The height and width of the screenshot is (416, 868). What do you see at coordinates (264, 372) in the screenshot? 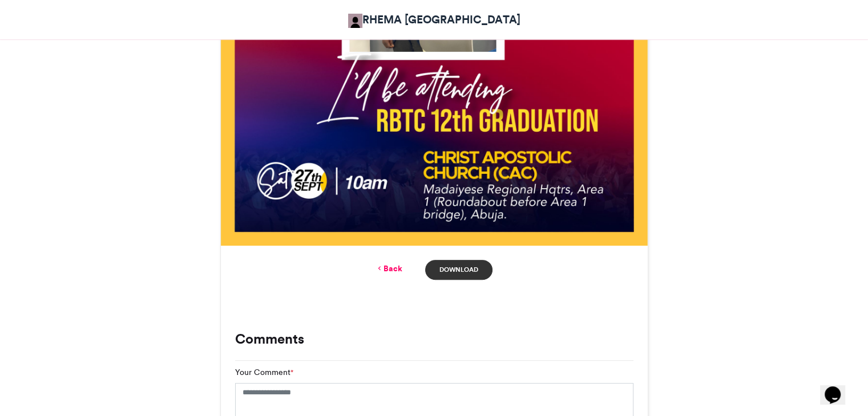
I see `label: Your Comment` at bounding box center [264, 372].